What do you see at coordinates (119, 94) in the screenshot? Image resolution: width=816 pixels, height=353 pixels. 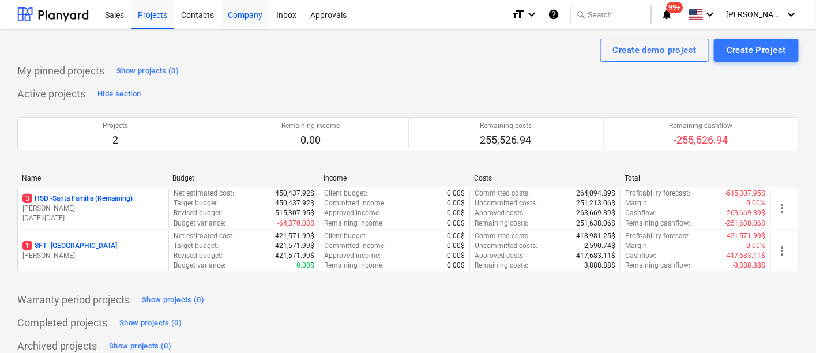 I see `div: Hide section` at bounding box center [119, 94].